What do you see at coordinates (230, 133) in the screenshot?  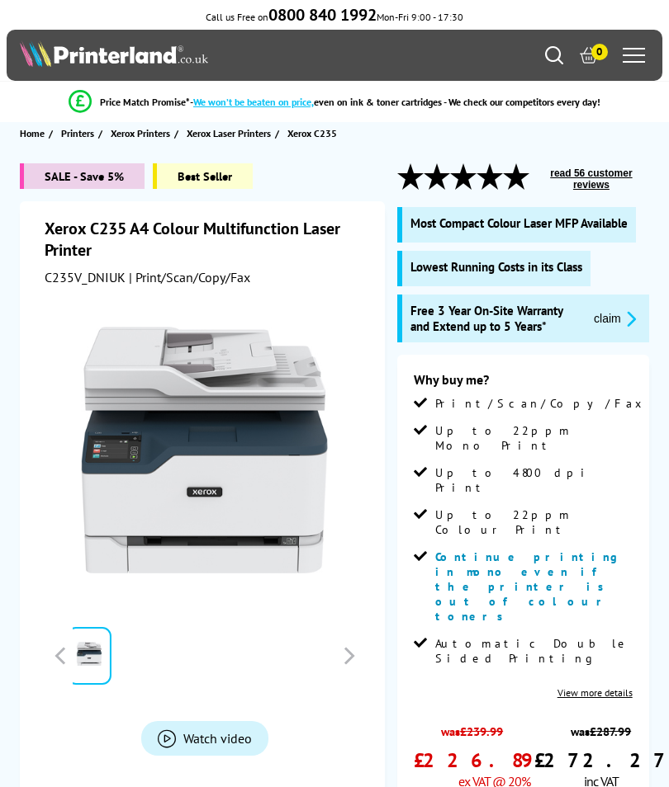 I see `a: Xerox Laser Printers` at bounding box center [230, 133].